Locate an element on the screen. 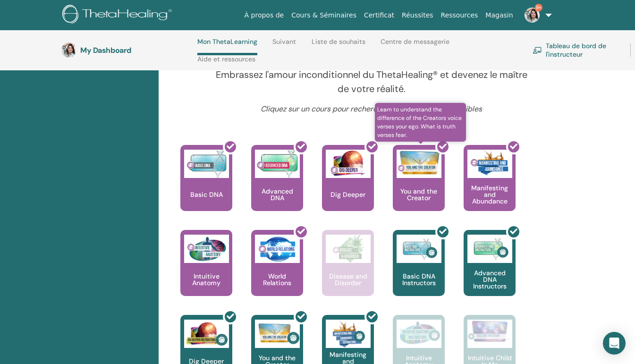  a: Disease and Disorder Disease and Disorder is located at coordinates (348, 272).